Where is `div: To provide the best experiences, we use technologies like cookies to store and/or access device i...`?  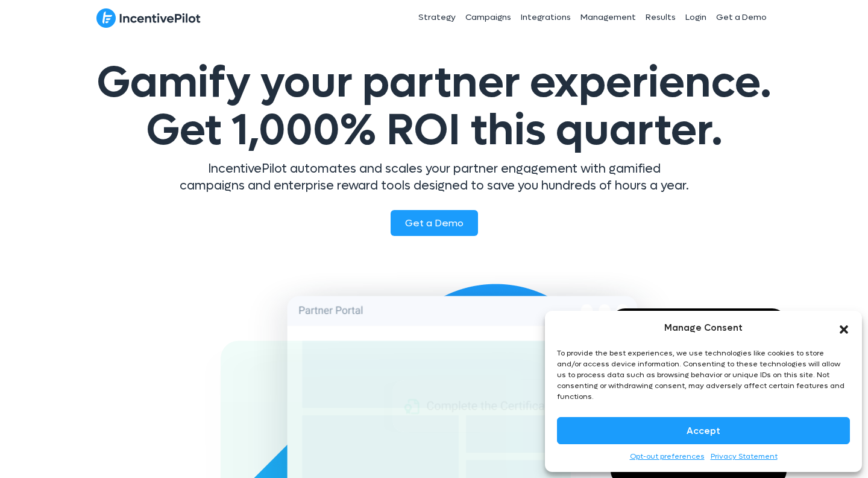
div: To provide the best experiences, we use technologies like cookies to store and/or access device i... is located at coordinates (702, 375).